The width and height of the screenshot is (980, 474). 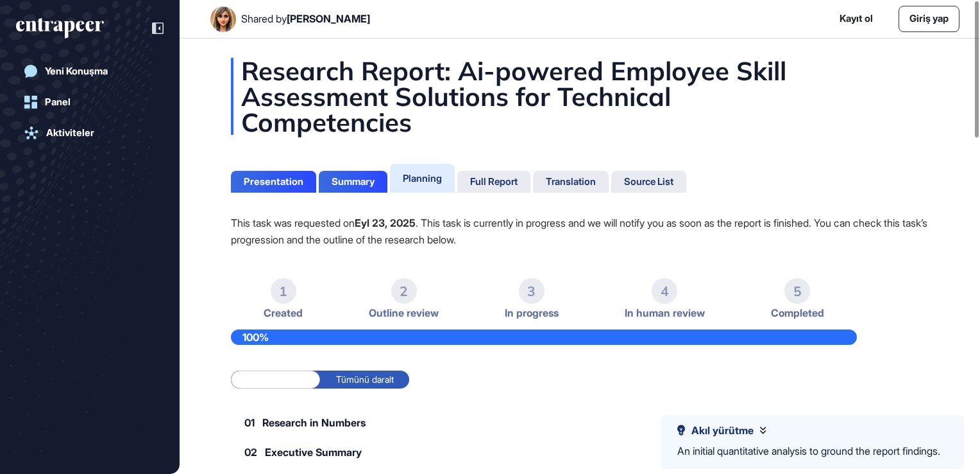 I want to click on div: 2, so click(x=404, y=291).